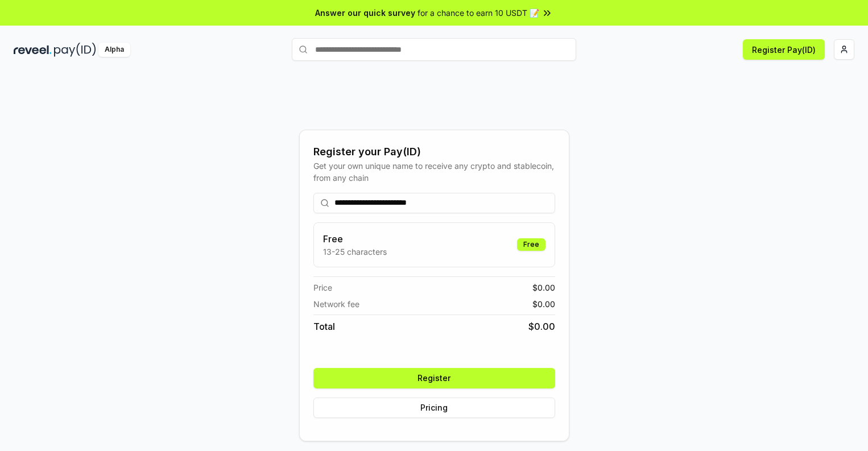 This screenshot has width=868, height=451. What do you see at coordinates (434, 152) in the screenshot?
I see `div: Register your Pay(ID)` at bounding box center [434, 152].